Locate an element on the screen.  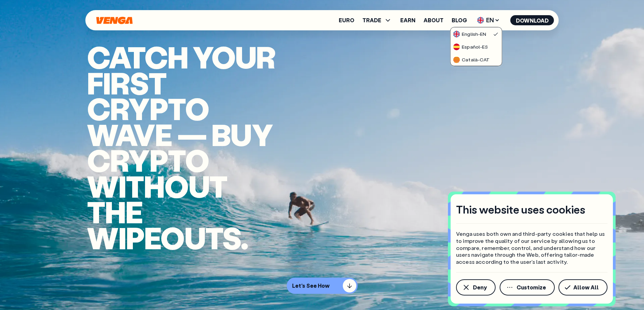
a: Earn is located at coordinates (407, 20).